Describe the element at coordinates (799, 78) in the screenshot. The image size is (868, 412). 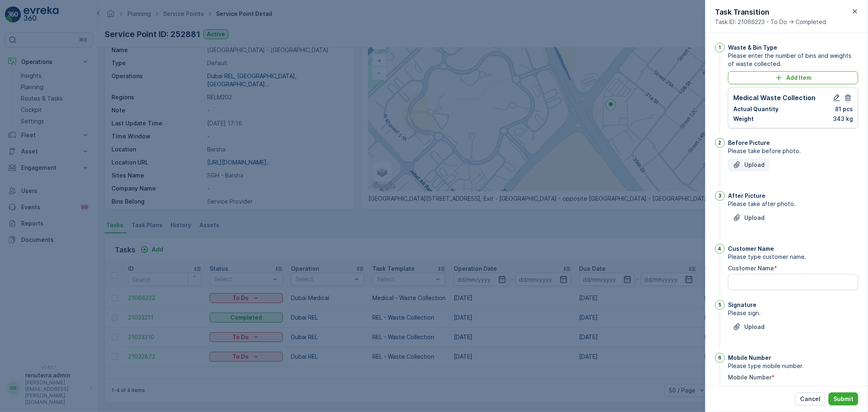
I see `p: Add Item` at that location.